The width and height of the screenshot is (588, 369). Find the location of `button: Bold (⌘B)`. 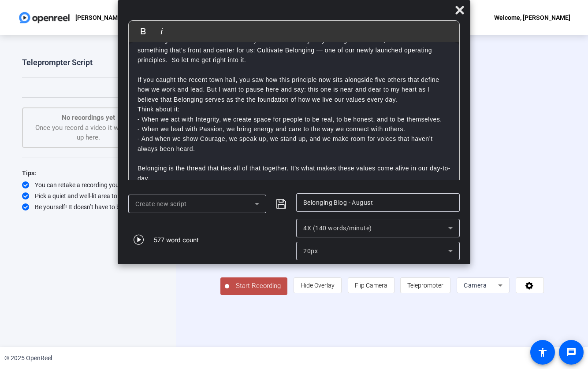

button: Bold (⌘B) is located at coordinates (143, 31).